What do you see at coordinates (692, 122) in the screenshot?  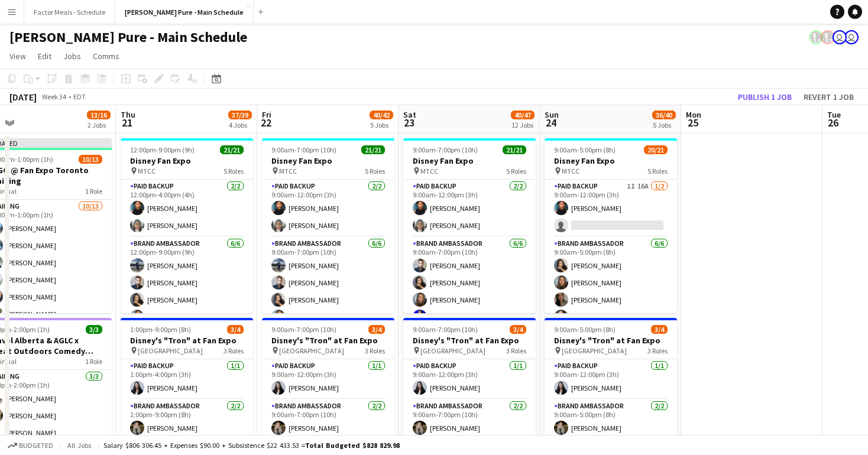 I see `span: 25` at bounding box center [692, 122].